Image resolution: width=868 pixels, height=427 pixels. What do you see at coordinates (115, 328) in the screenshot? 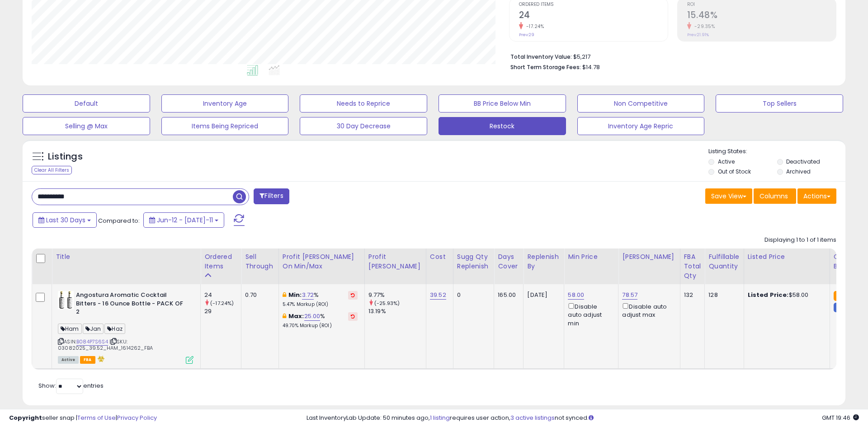
I see `span: Haz` at bounding box center [115, 328].